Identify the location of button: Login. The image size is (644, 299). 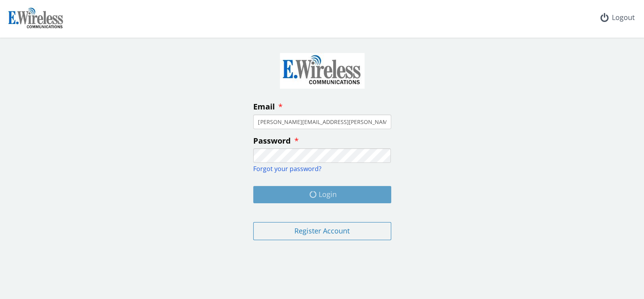
(322, 195).